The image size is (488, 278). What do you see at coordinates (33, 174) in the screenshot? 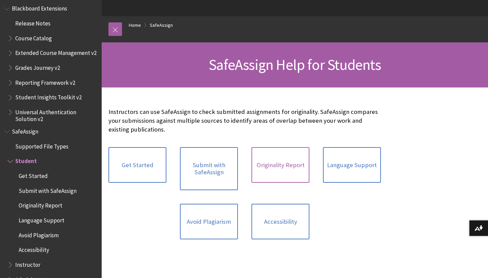
I see `span: Get Started` at bounding box center [33, 174].